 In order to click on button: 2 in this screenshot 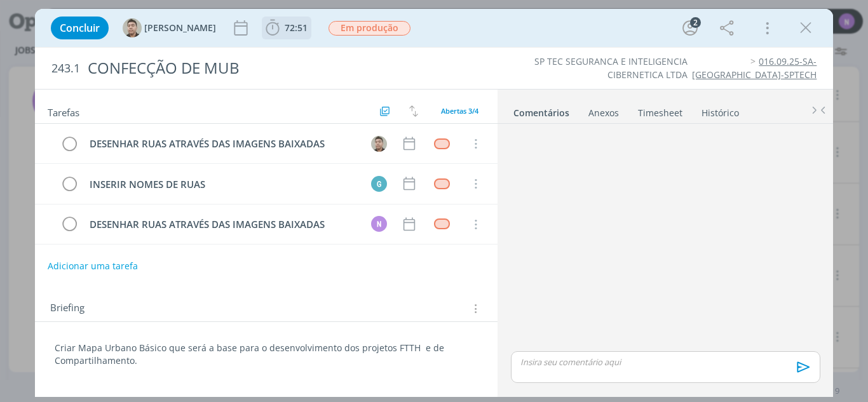, I will do `click(690, 28)`.